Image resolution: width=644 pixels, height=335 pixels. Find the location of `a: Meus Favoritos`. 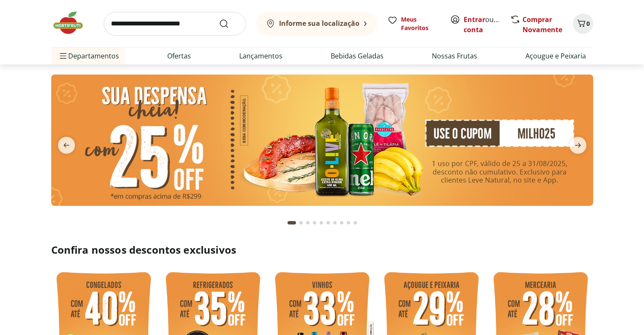

a: Meus Favoritos is located at coordinates (414, 24).